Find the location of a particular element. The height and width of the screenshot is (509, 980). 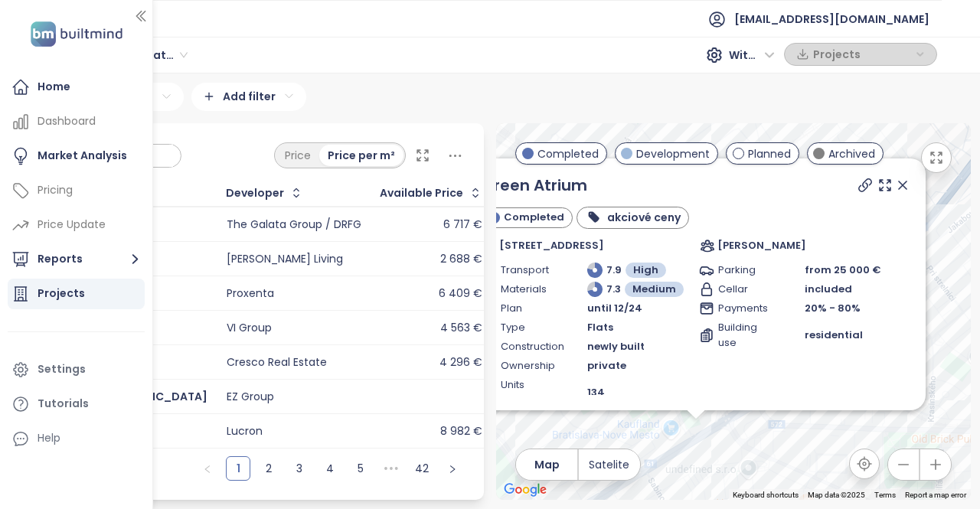

div: Developer is located at coordinates (255, 193).